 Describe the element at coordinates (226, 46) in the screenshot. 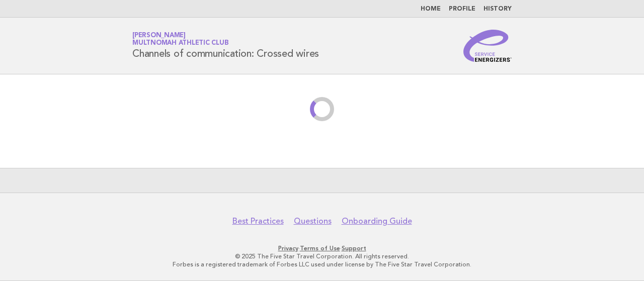

I see `h1: Channels of communication: Crossed wires` at that location.